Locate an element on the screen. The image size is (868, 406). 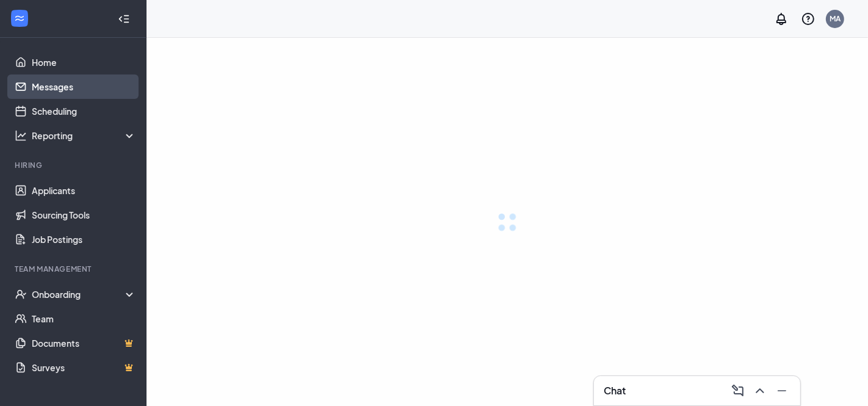
div: MA is located at coordinates (835, 18).